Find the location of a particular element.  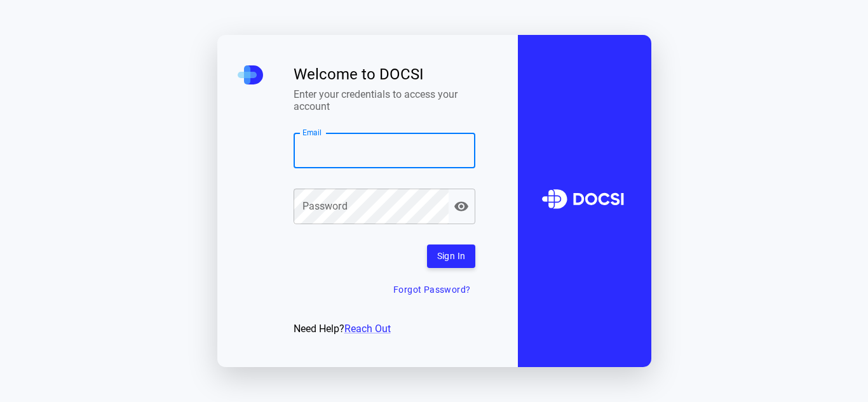

img: DOCSI Logo is located at coordinates (584, 201).